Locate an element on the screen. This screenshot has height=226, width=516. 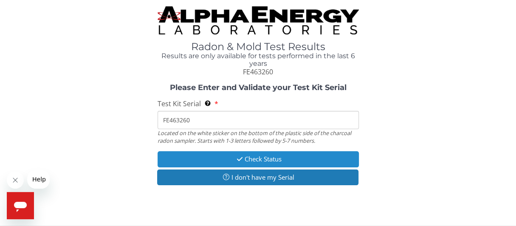
button: Check Status is located at coordinates (258, 159).